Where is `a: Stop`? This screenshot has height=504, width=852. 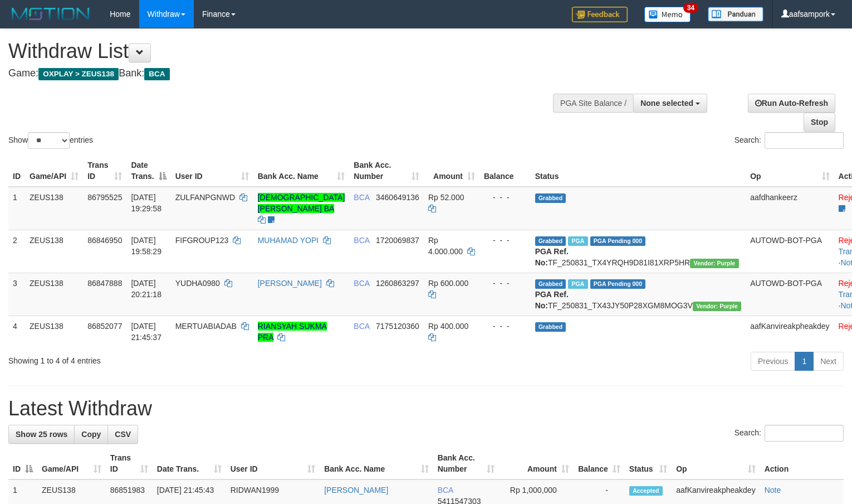 a: Stop is located at coordinates (820, 122).